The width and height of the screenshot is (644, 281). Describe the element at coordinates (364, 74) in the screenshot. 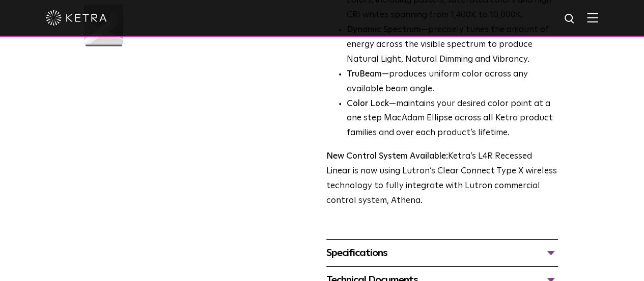

I see `strong: TruBeam` at that location.